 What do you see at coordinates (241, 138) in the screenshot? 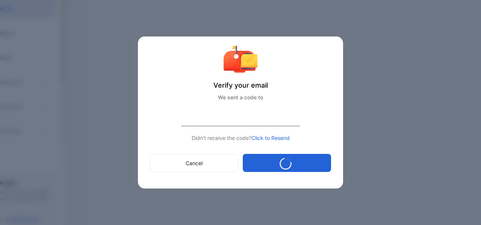
I see `p: Didn’t receive the code?` at bounding box center [241, 138].